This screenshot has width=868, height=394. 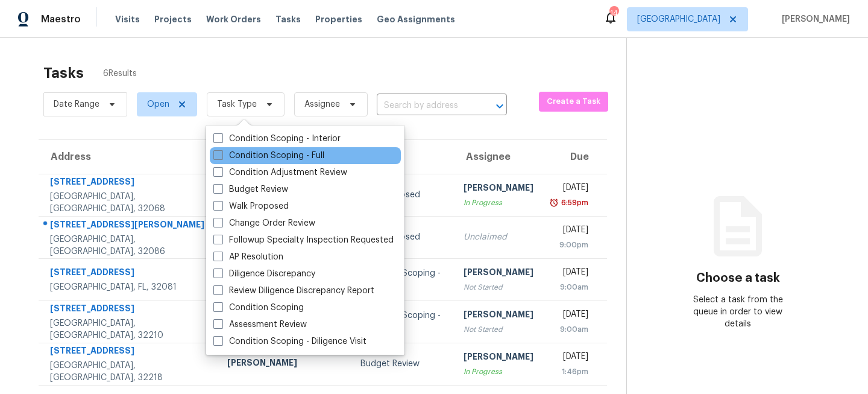 What do you see at coordinates (294, 291) in the screenshot?
I see `label: Review Diligence Discrepancy Report` at bounding box center [294, 291].